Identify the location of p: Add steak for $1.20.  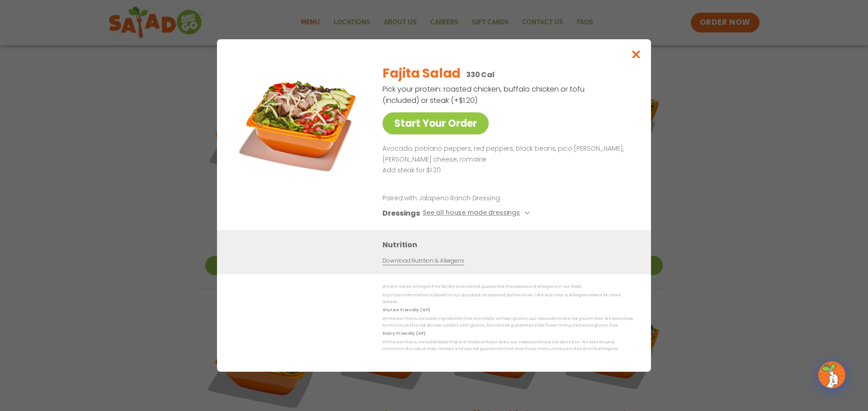
(506, 171).